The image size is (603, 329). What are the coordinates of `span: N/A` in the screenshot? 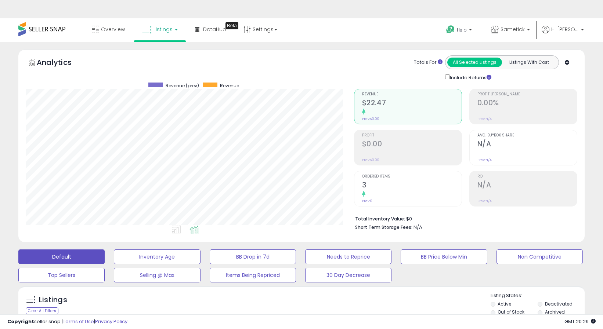 It's located at (418, 227).